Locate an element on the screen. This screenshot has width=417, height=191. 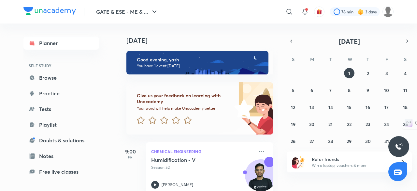
button: October 25, 2025 is located at coordinates (406, 124).